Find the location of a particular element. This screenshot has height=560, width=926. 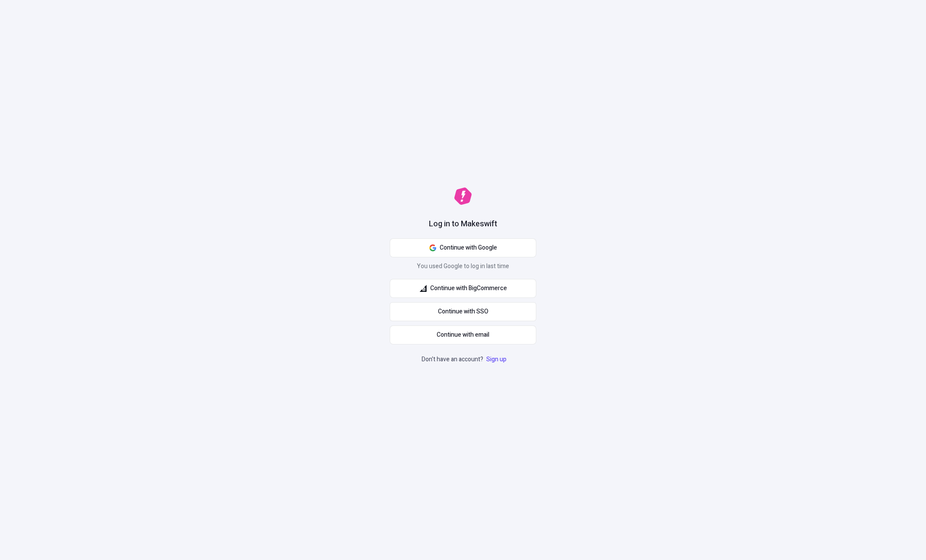

span: Continue with Google is located at coordinates (469, 247).